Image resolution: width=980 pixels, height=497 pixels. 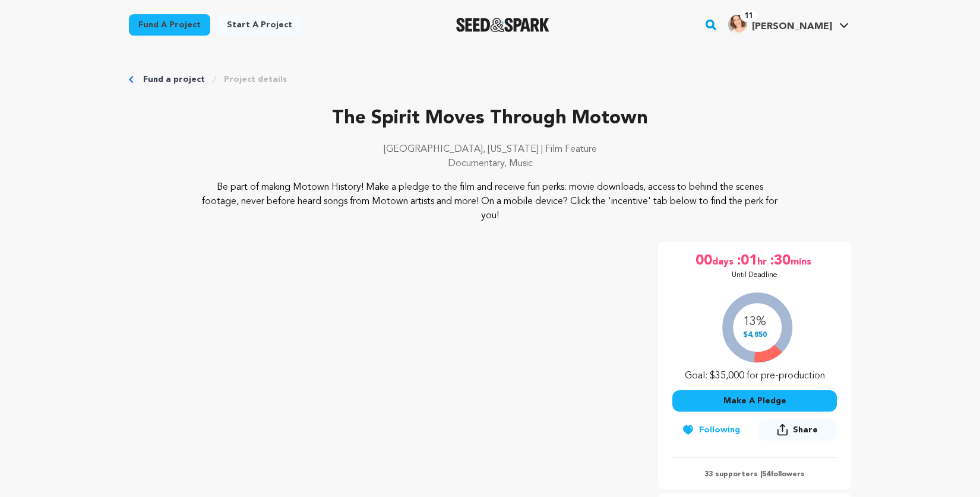 I want to click on div: Breadcrumb, so click(x=490, y=79).